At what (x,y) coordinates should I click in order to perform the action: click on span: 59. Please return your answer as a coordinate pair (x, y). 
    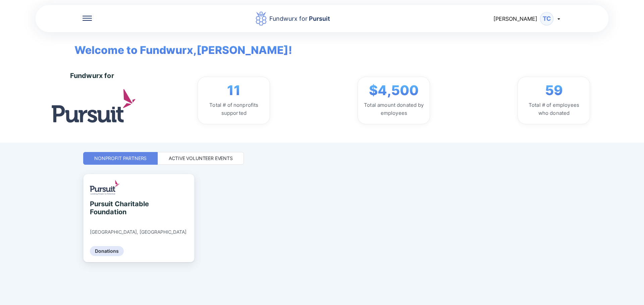
    Looking at the image, I should click on (554, 90).